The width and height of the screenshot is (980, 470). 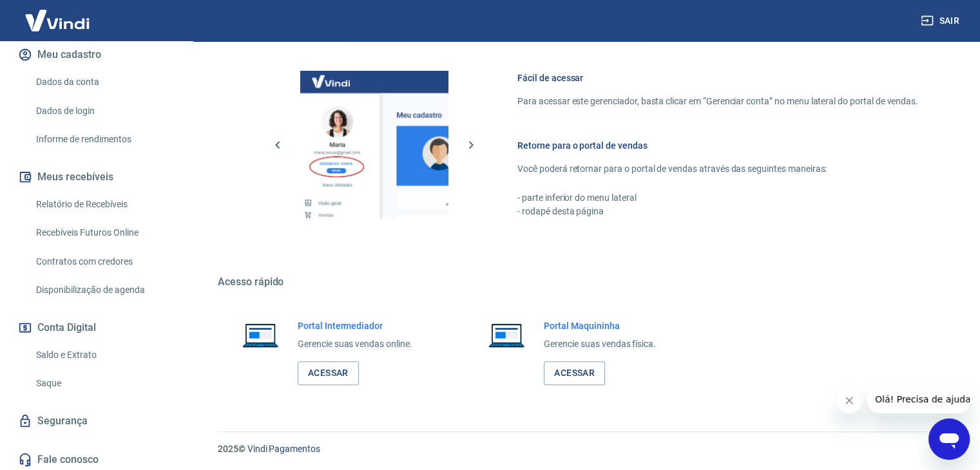 I want to click on a: Segurança, so click(x=96, y=422).